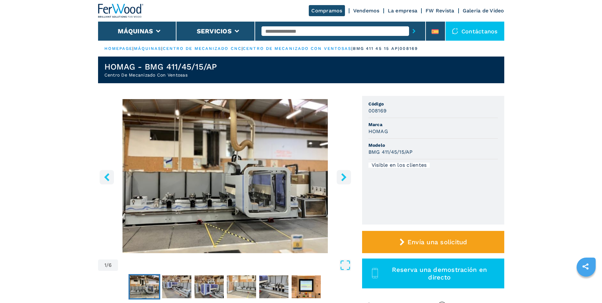  I want to click on button: Go to Slide 3, so click(209, 287).